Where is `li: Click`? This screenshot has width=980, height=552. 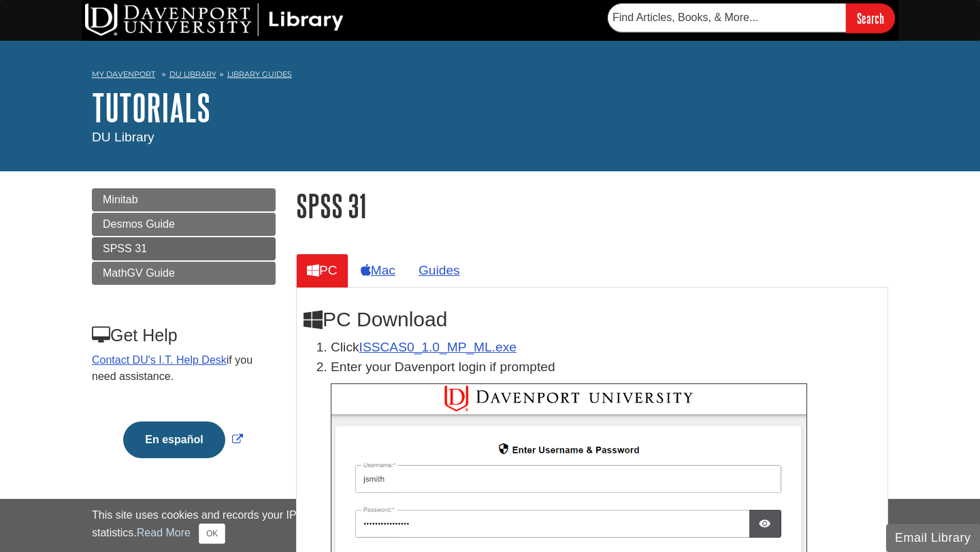 li: Click is located at coordinates (606, 347).